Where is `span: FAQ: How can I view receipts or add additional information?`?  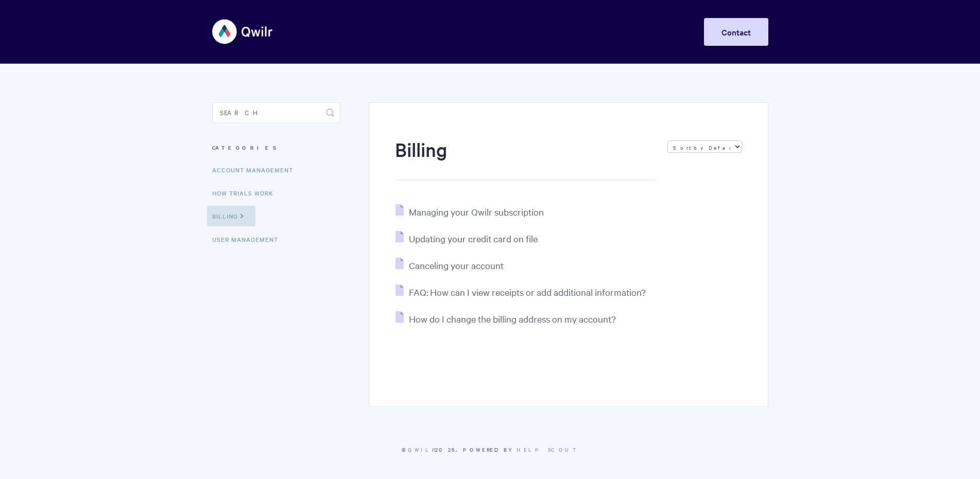 span: FAQ: How can I view receipts or add additional information? is located at coordinates (527, 292).